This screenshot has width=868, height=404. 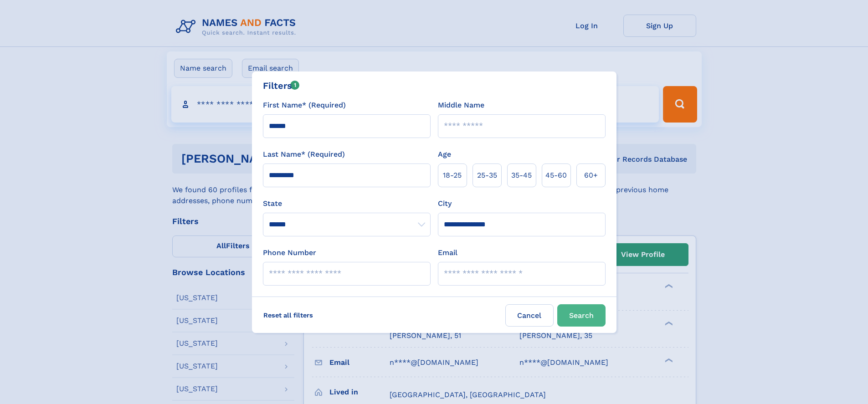 I want to click on label: Middle Name, so click(x=461, y=105).